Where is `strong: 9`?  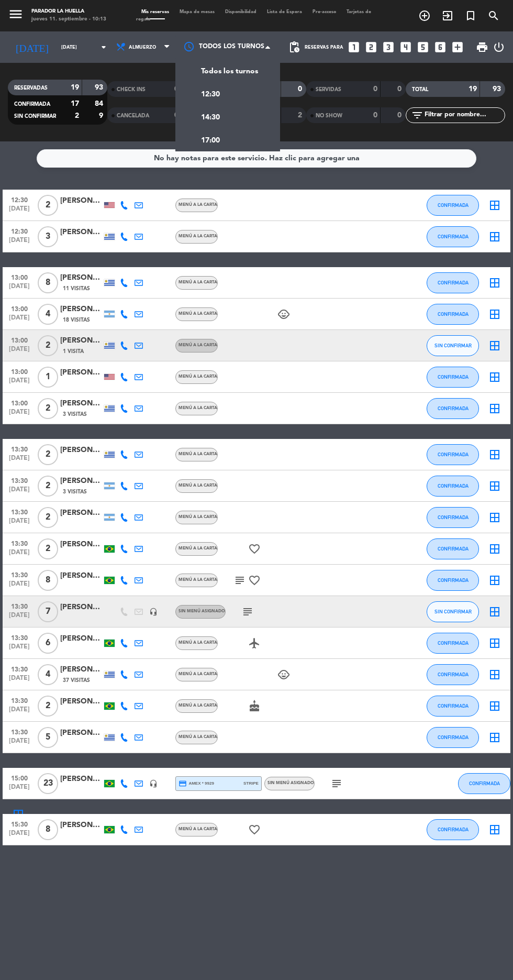
strong: 9 is located at coordinates (102, 116).